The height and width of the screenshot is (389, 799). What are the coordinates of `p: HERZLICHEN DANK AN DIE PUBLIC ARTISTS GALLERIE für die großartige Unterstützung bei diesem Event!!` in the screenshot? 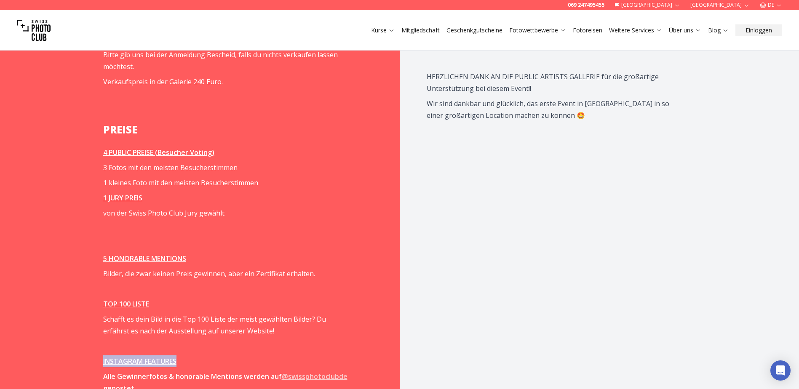 It's located at (550, 83).